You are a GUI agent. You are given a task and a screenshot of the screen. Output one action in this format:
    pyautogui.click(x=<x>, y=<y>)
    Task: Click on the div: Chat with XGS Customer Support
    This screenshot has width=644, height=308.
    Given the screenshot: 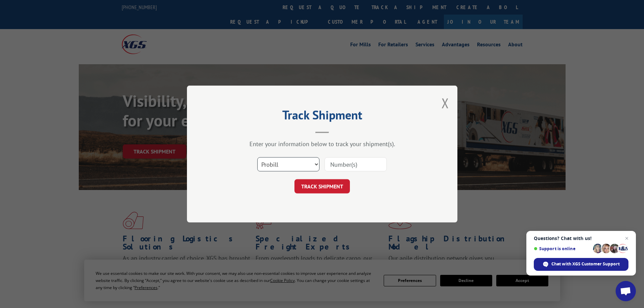 What is the action you would take?
    pyautogui.click(x=581, y=264)
    